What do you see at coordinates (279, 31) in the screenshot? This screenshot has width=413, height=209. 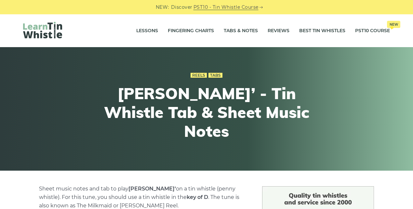 I see `a: Reviews` at bounding box center [279, 31].